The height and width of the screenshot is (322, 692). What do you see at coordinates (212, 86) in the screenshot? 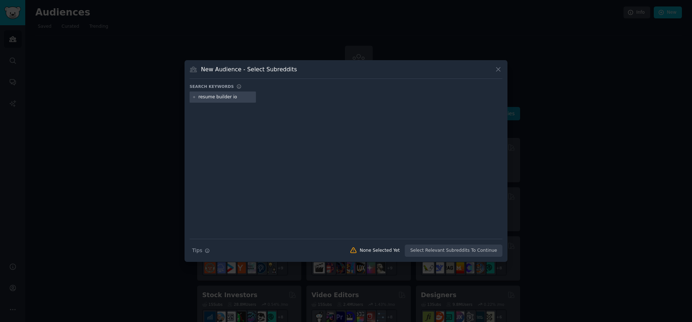
I see `h3: Search keywords` at bounding box center [212, 86].